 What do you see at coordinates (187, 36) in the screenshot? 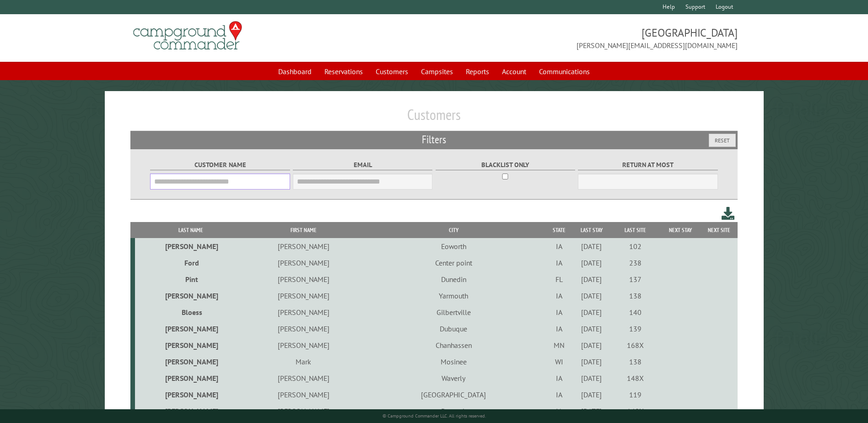
I see `img: Campground Commander` at bounding box center [187, 36].